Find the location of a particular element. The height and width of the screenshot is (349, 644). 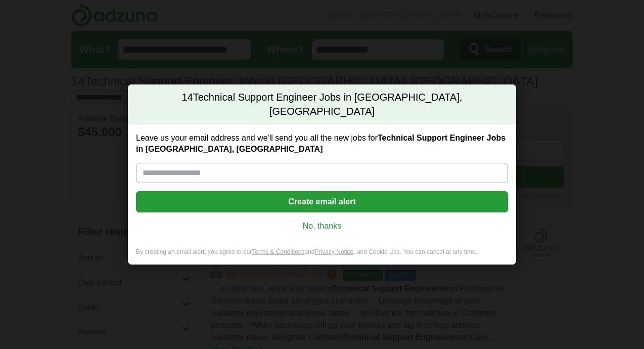

span: 14 is located at coordinates (187, 98).